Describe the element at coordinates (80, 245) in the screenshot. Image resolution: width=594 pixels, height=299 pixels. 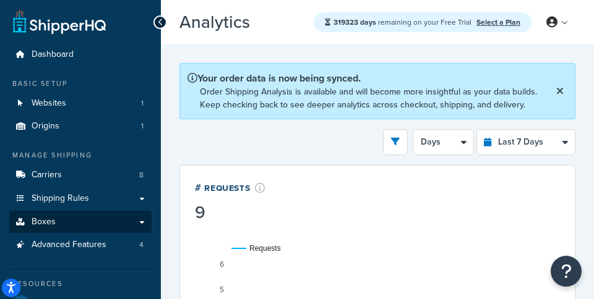
I see `a: Advanced Features4` at that location.